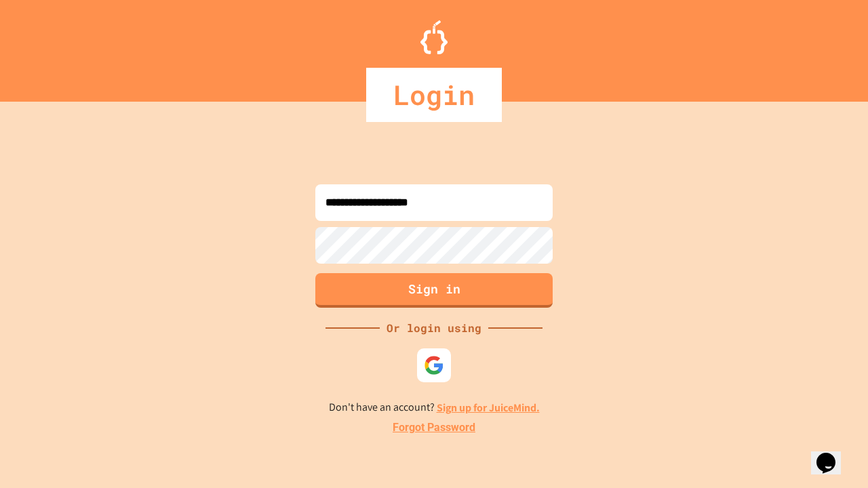 The width and height of the screenshot is (868, 488). Describe the element at coordinates (488, 408) in the screenshot. I see `a: Sign up for JuiceMind.` at that location.